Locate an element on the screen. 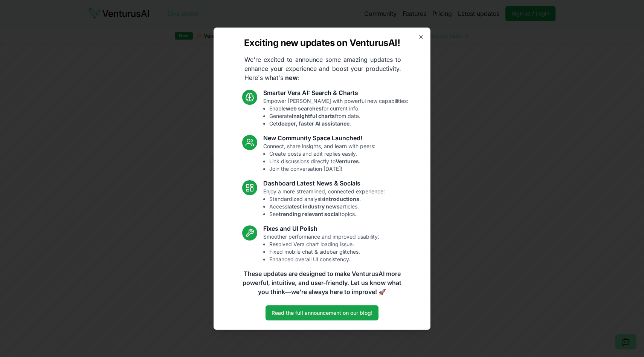 This screenshot has width=644, height=357. li: Resolved Vera chart loading issue. is located at coordinates (324, 244).